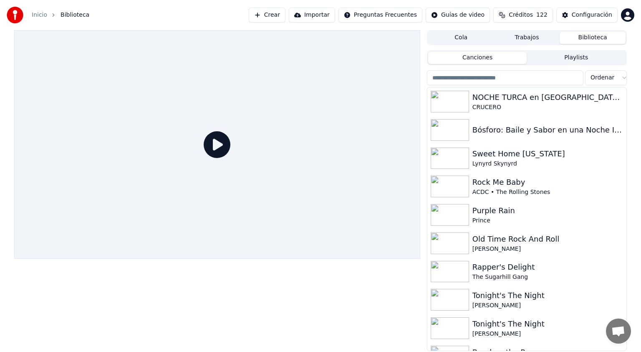 Image resolution: width=641 pixels, height=352 pixels. Describe the element at coordinates (61, 15) in the screenshot. I see `nav: breadcrumb` at that location.